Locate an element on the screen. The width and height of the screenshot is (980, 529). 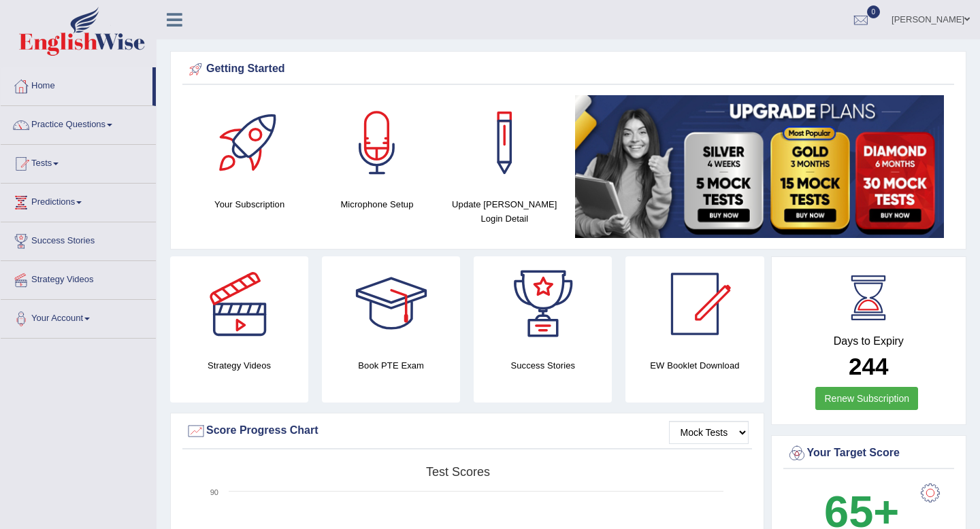
a: Strategy Videos is located at coordinates (78, 278).